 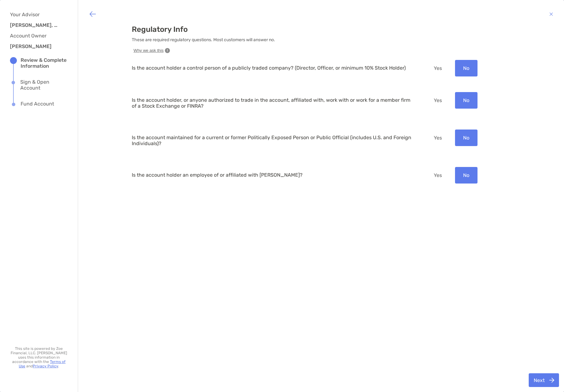 What do you see at coordinates (44, 63) in the screenshot?
I see `div: Review & Complete Information` at bounding box center [44, 63].